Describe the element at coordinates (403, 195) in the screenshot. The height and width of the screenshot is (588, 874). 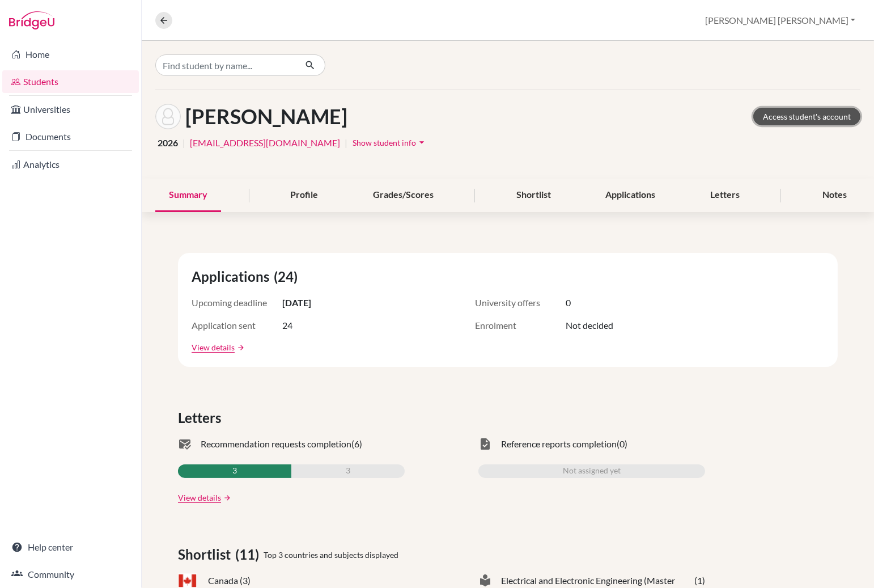
I see `div: Grades/Scores` at that location.